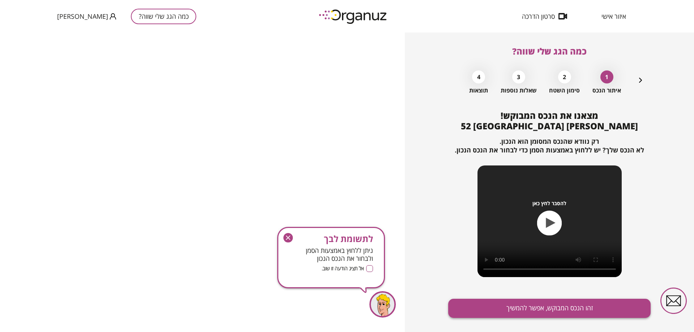  I want to click on span: רק נוודא שהנכס המסומן הוא הנכון. לא הנכס שלך? יש ללחוץ באמצעות הסמן כדי לבחור את הנכס הנכון., so click(550, 146).